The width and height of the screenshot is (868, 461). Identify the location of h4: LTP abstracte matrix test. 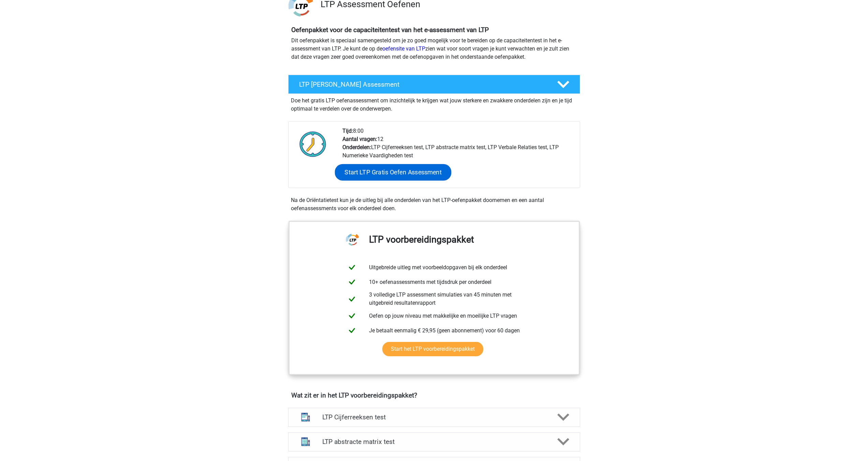
(434, 442).